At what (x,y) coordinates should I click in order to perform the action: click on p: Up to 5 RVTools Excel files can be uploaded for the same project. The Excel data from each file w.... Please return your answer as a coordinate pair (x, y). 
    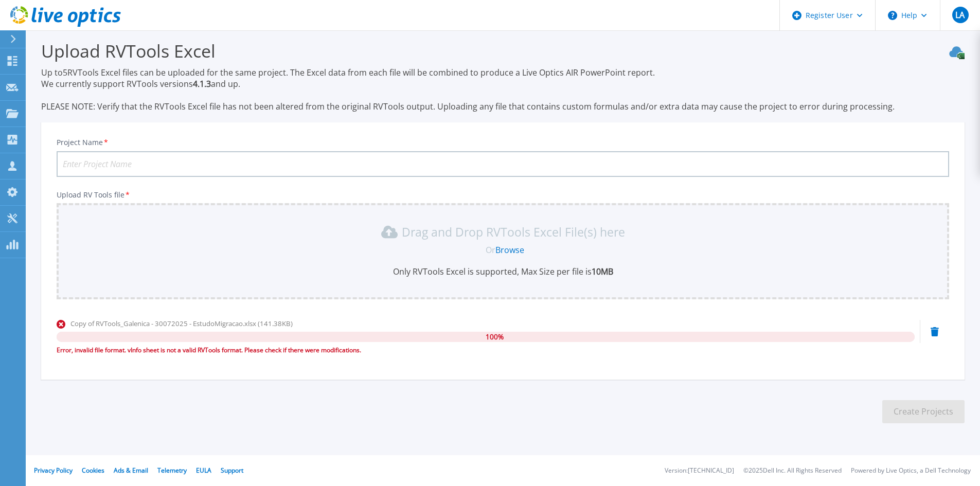
    Looking at the image, I should click on (503, 90).